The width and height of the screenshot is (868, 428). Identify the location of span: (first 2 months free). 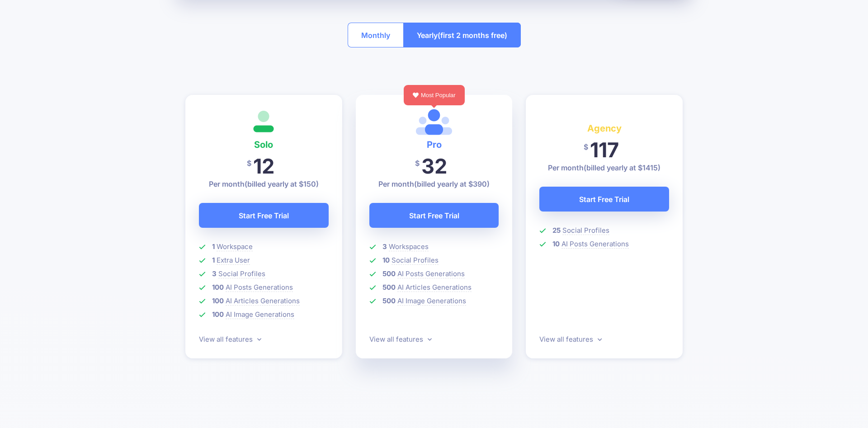
(472, 35).